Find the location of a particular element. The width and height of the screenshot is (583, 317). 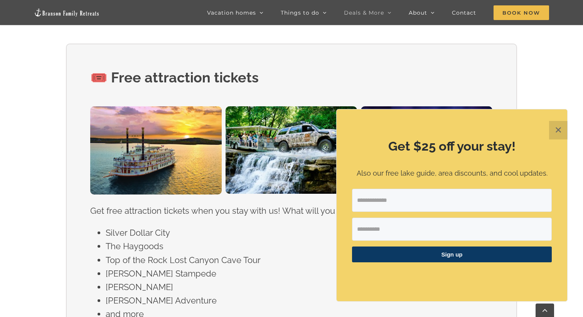

img: 9469123676_3c6fd1839e_k is located at coordinates (156, 150).